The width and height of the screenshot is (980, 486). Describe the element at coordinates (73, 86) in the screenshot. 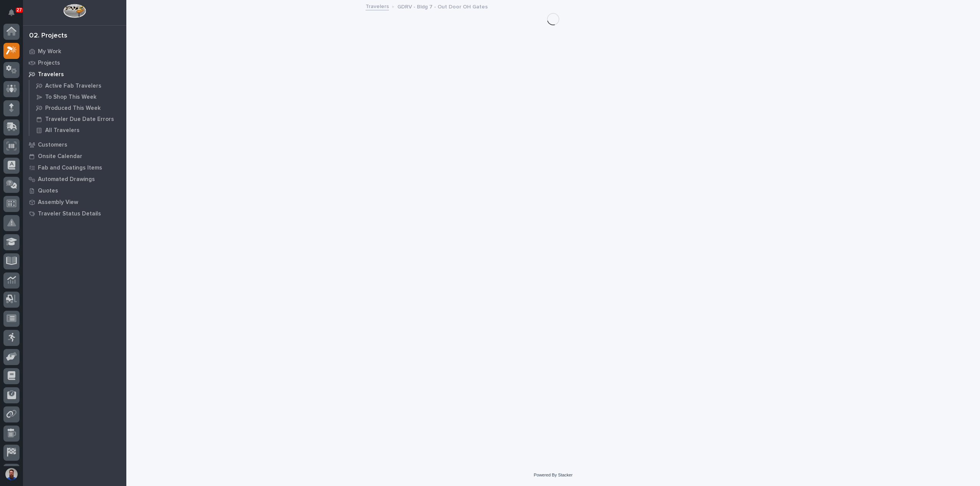

I see `p: Active Fab Travelers` at that location.